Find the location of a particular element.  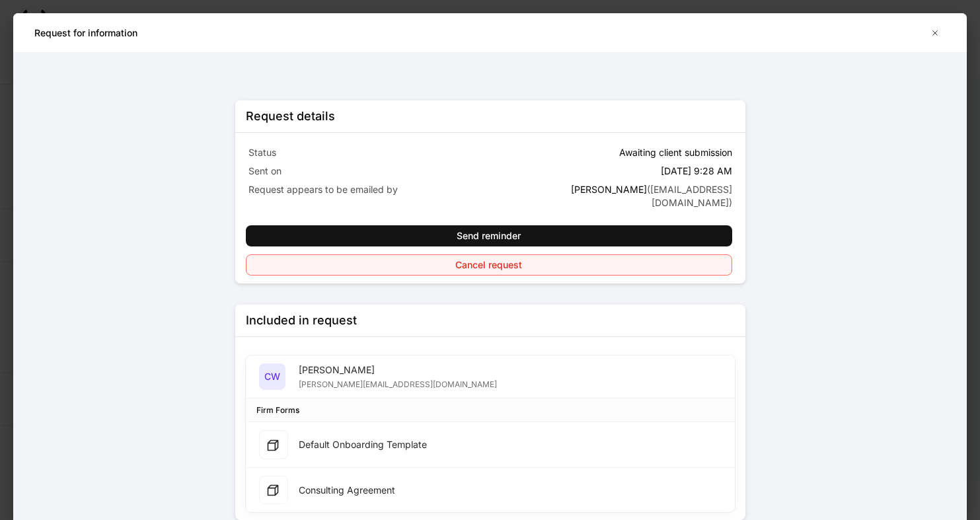

div: Cancel request is located at coordinates (488, 265).